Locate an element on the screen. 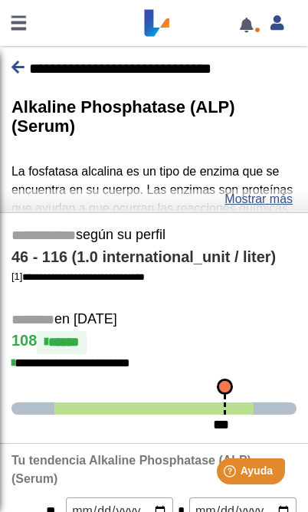  h4: 46 - 116 (1.0 international_unit / liter) is located at coordinates (154, 258).